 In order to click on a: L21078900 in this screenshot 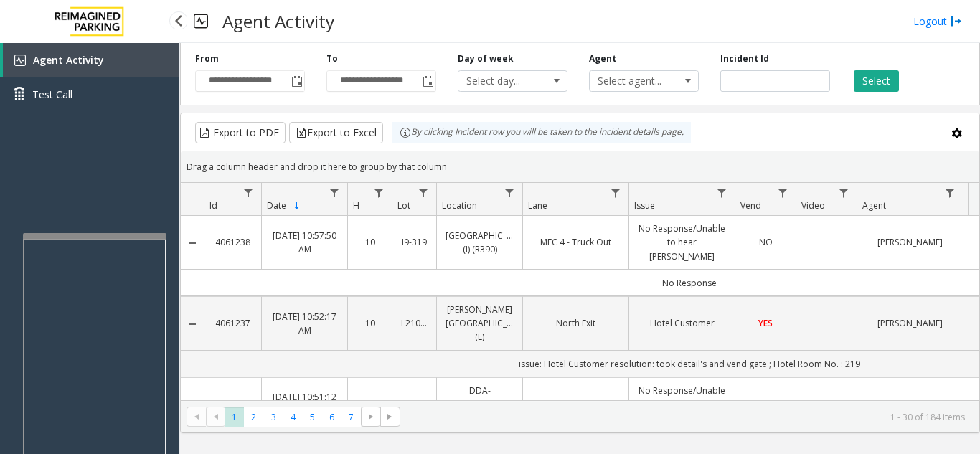, I will do `click(414, 323)`.